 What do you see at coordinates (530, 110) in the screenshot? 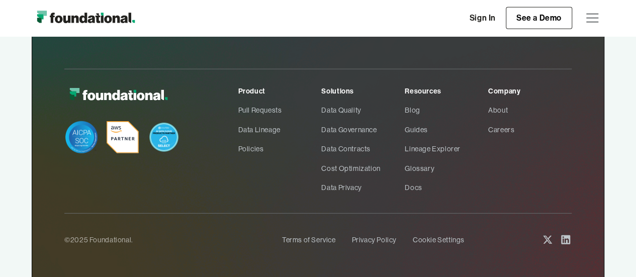
I see `a: About` at bounding box center [530, 110].